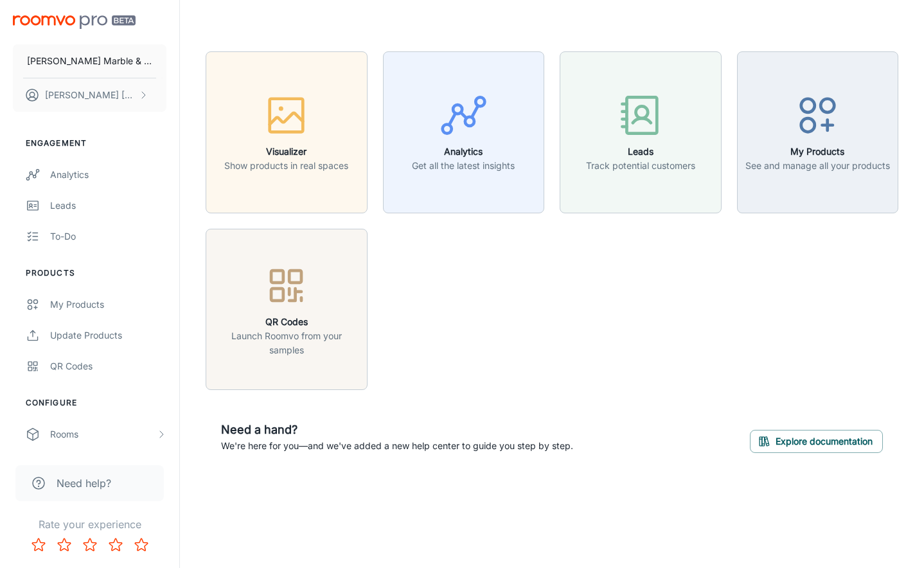 The image size is (924, 568). Describe the element at coordinates (816, 440) in the screenshot. I see `a: Explore documentation` at that location.